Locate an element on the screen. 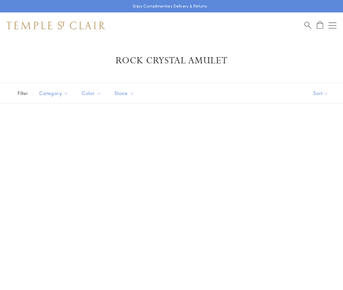 This screenshot has width=343, height=290. button: Stone is located at coordinates (124, 93).